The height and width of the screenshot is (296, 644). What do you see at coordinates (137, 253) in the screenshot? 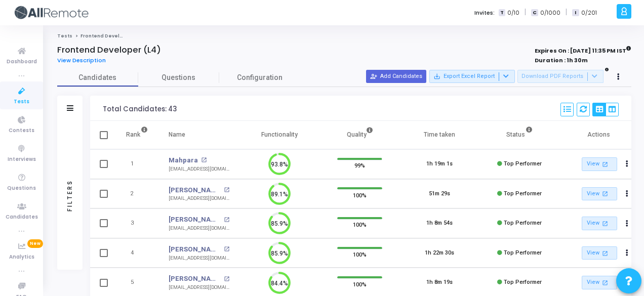
I see `td: 4` at bounding box center [137, 253].